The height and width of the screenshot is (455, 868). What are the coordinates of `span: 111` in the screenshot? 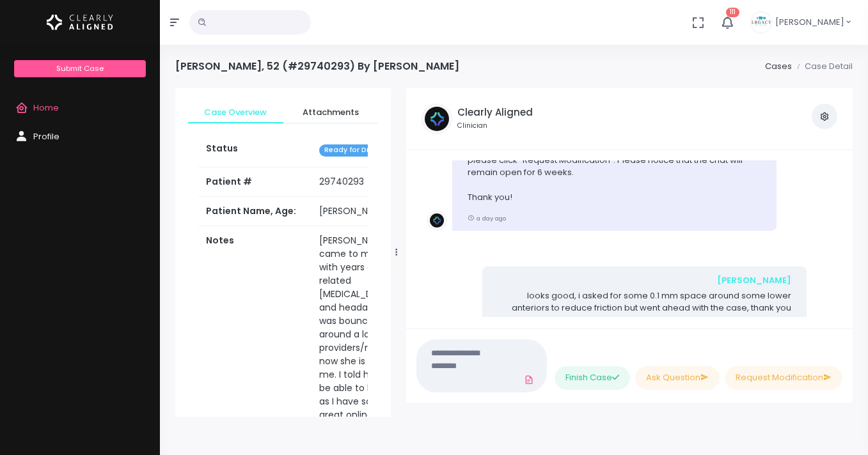 It's located at (732, 12).